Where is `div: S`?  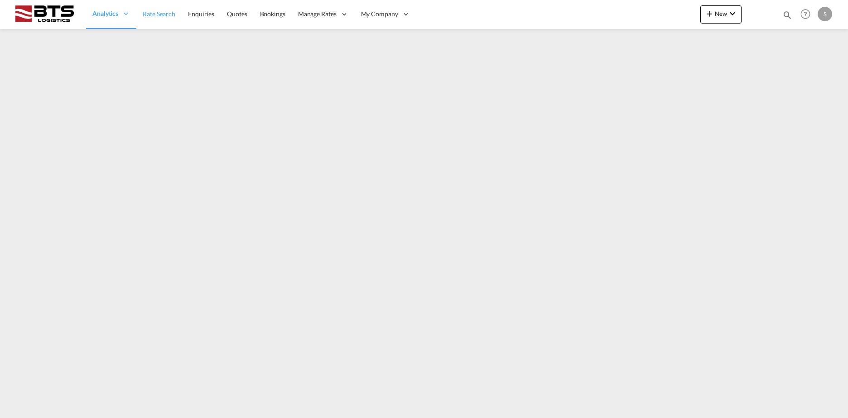 div: S is located at coordinates (825, 14).